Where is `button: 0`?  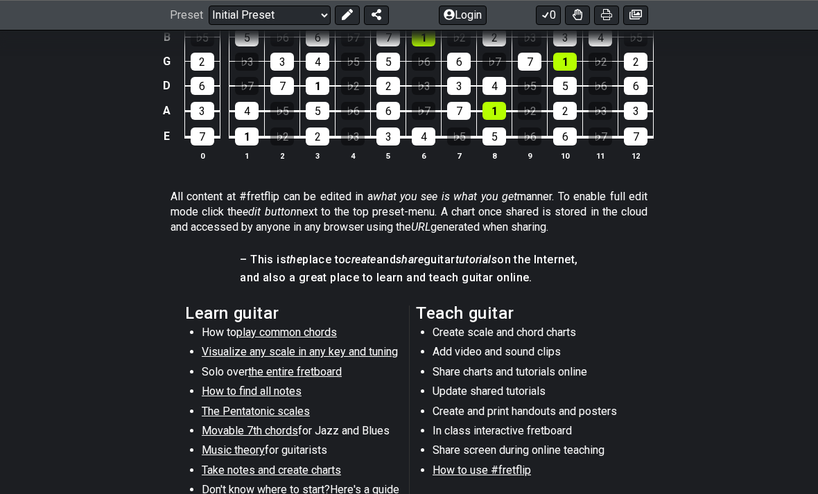 button: 0 is located at coordinates (548, 15).